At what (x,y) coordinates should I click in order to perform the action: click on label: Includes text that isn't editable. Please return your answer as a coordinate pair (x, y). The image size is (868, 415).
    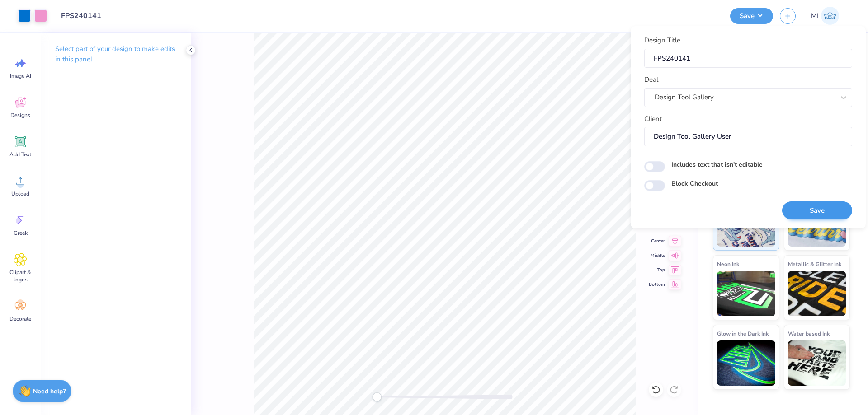
    Looking at the image, I should click on (716, 165).